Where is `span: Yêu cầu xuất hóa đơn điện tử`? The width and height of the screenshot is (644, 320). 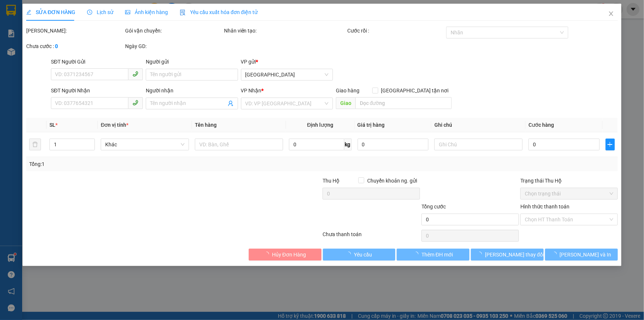
span: Yêu cầu xuất hóa đơn điện tử is located at coordinates (218, 12).